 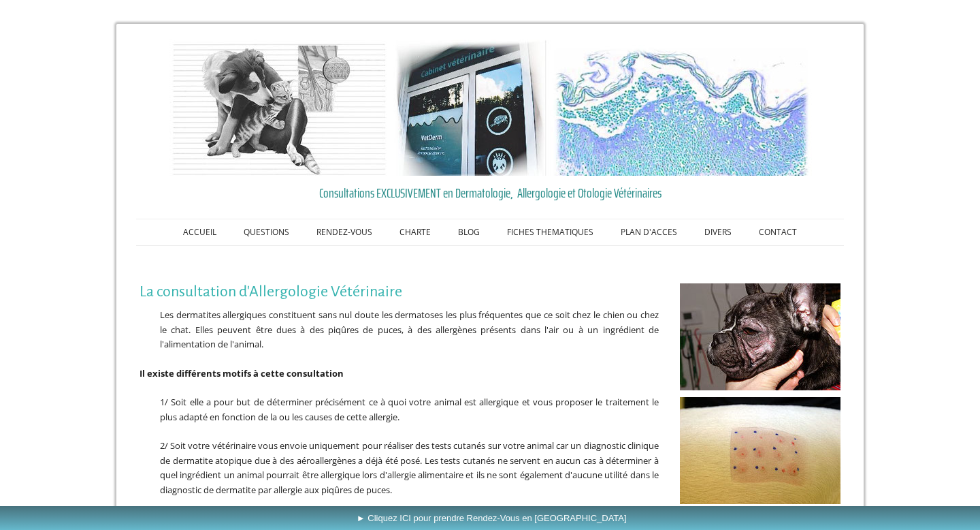 I want to click on a: Consultations EXCLUSIVEMENT en Dermatologie, Allergologie et Otologie Vétérinaires, so click(x=490, y=193).